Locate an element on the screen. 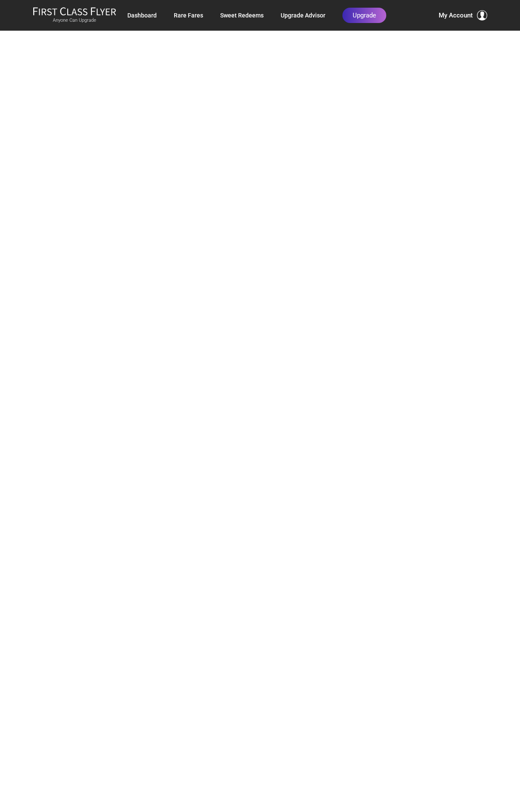  a: First Class FlyerAnyone Can Upgrade is located at coordinates (75, 15).